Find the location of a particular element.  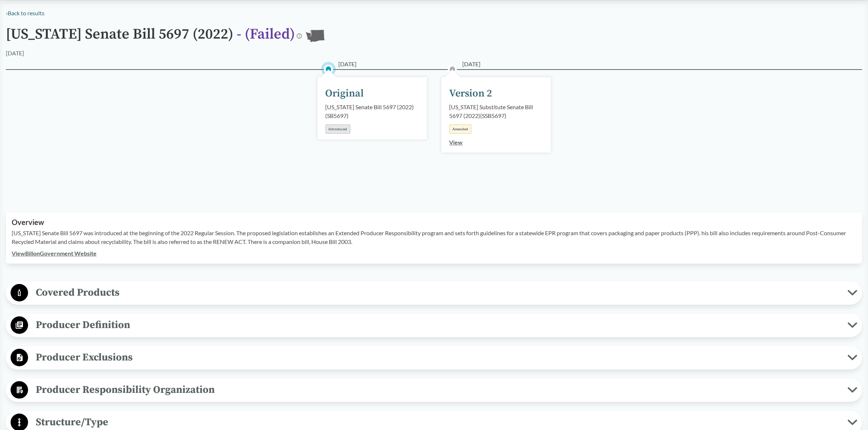

div: Version 2 is located at coordinates (471, 94).